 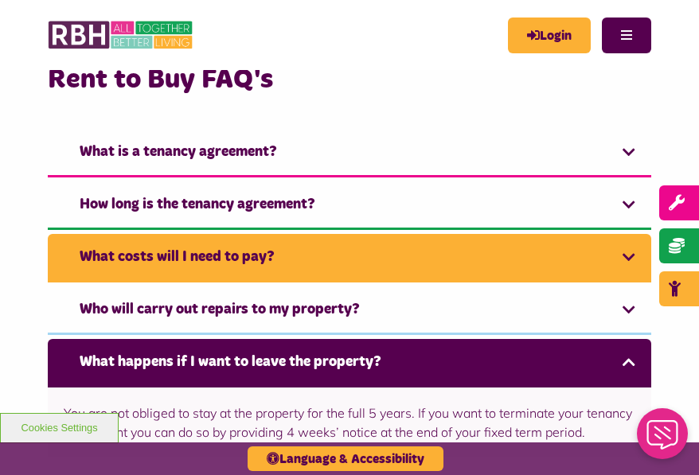 I want to click on p: You are not obliged to stay at the property for the full 5 years. If you want to terminate your t..., so click(x=349, y=423).